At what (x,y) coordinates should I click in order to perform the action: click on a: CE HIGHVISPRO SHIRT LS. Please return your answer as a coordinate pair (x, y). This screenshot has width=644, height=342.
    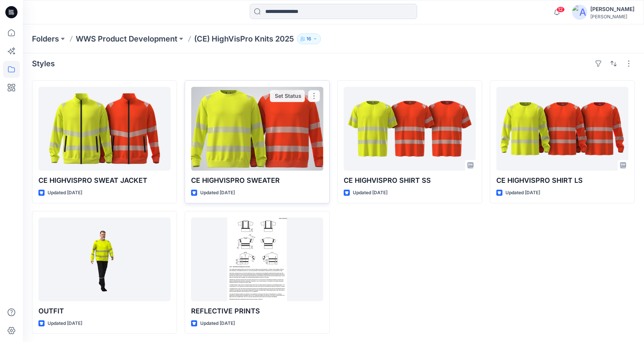
    Looking at the image, I should click on (562, 129).